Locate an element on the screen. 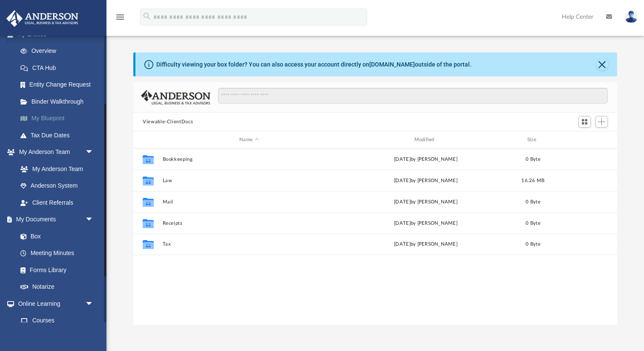  img: User Pic is located at coordinates (632, 16).